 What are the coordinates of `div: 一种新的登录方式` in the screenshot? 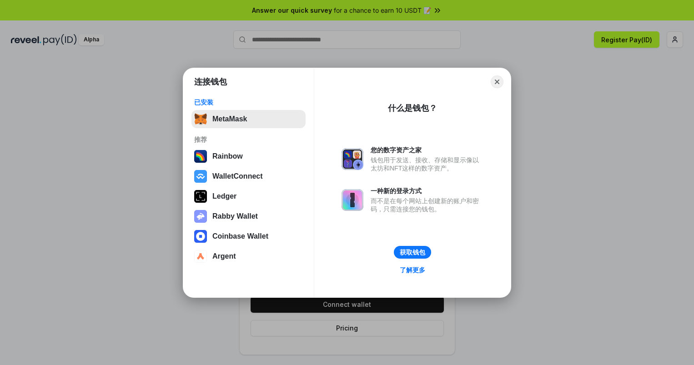 It's located at (427, 191).